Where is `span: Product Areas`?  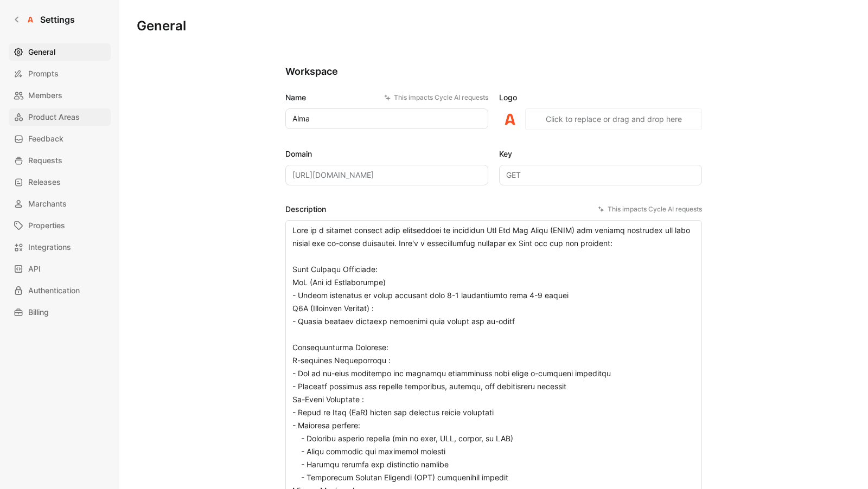 span: Product Areas is located at coordinates (54, 117).